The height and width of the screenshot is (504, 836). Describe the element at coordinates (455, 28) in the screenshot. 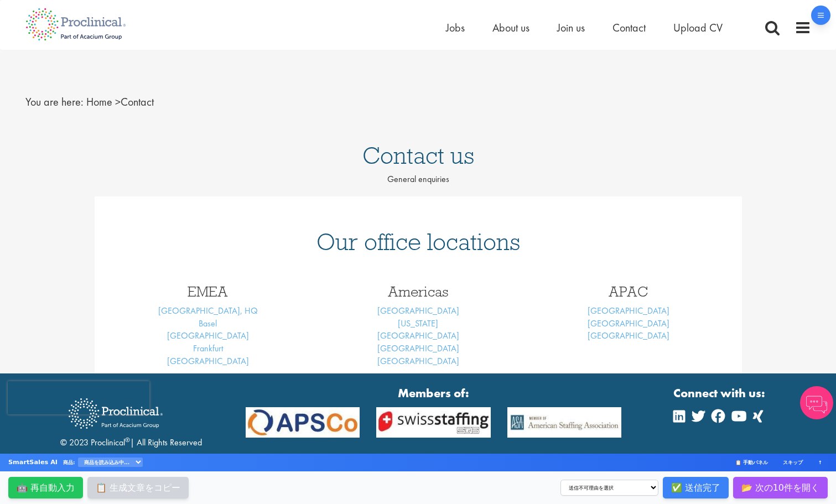

I see `a: Jobs` at that location.